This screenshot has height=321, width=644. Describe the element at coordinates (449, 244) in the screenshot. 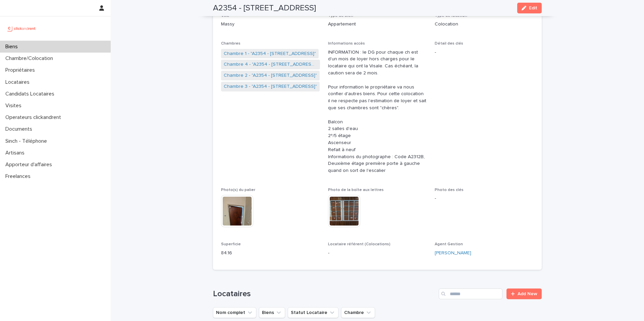

I see `span: Agent Gestion` at that location.